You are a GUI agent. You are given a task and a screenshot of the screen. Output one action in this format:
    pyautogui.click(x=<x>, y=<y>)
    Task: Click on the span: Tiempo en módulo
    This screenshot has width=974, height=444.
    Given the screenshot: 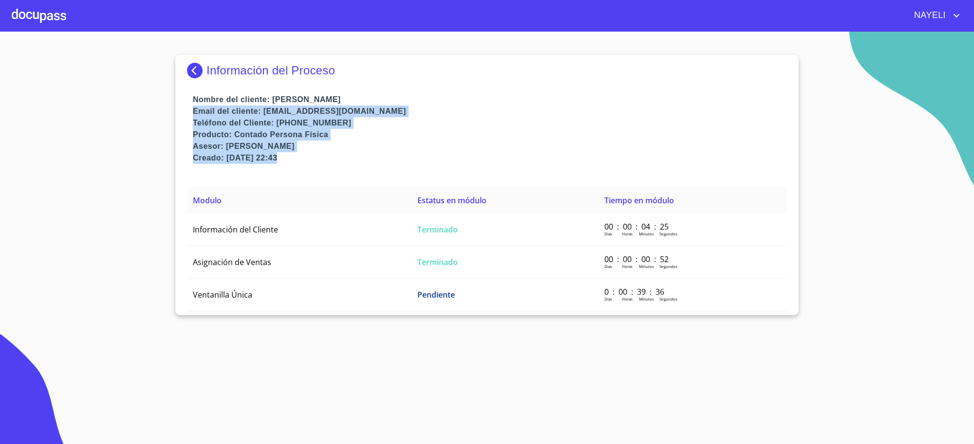 What is the action you would take?
    pyautogui.click(x=639, y=201)
    